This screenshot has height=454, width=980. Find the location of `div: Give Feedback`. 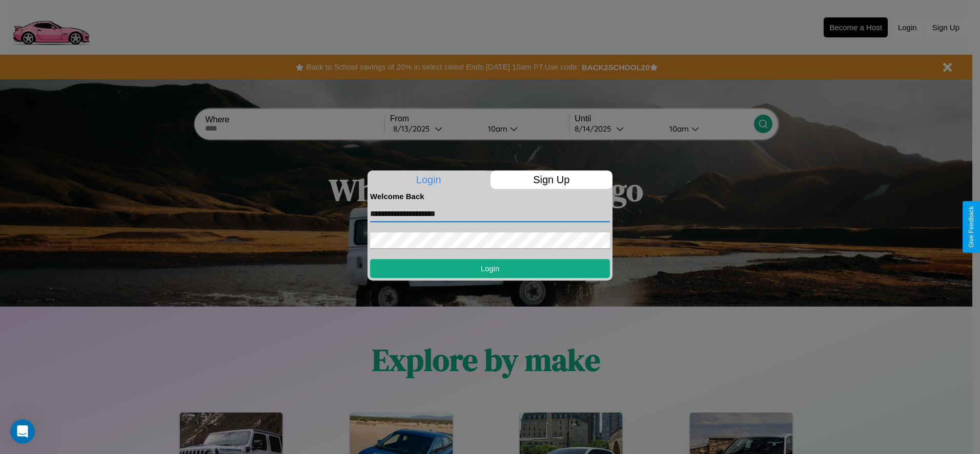

div: Give Feedback is located at coordinates (971, 227).